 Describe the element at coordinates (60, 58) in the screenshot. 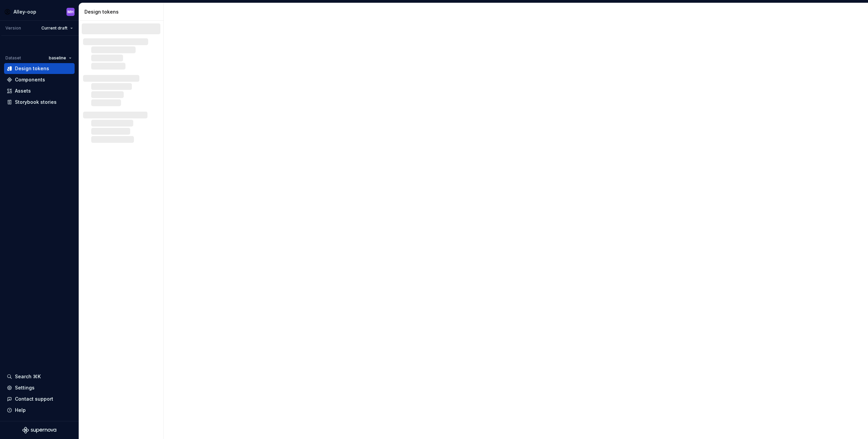

I see `button: baseline` at that location.